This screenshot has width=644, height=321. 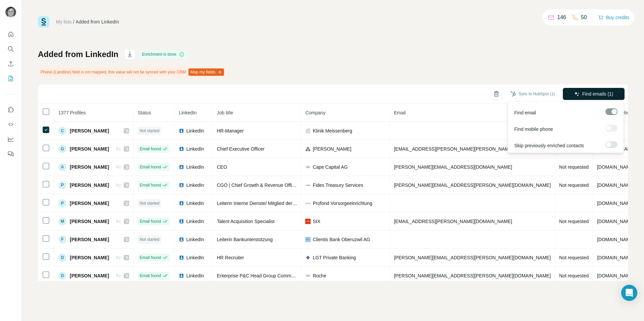 I want to click on span: Status, so click(x=144, y=113).